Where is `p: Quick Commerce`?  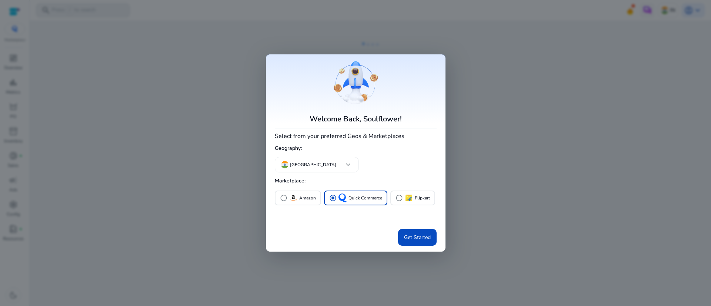
p: Quick Commerce is located at coordinates (365, 198).